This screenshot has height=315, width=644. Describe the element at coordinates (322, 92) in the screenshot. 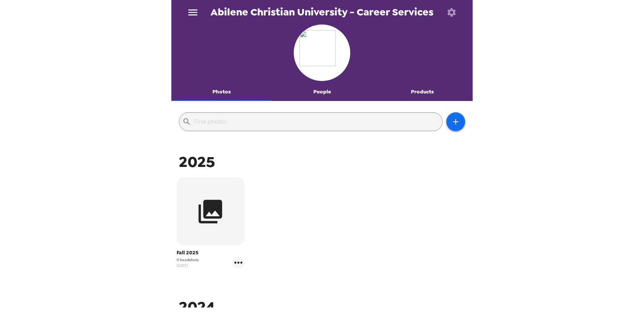

I see `button: People` at that location.